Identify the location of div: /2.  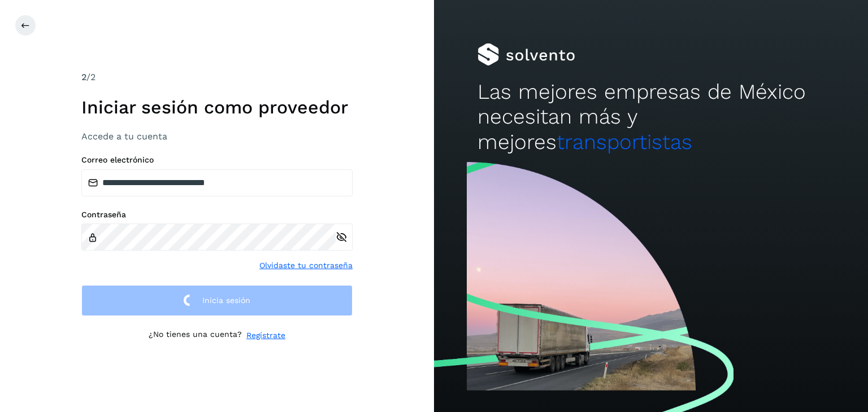
(217, 78).